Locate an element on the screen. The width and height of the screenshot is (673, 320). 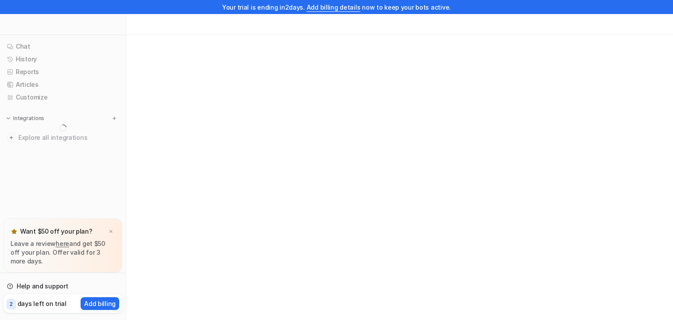
span: Explore all integrations is located at coordinates (68, 138).